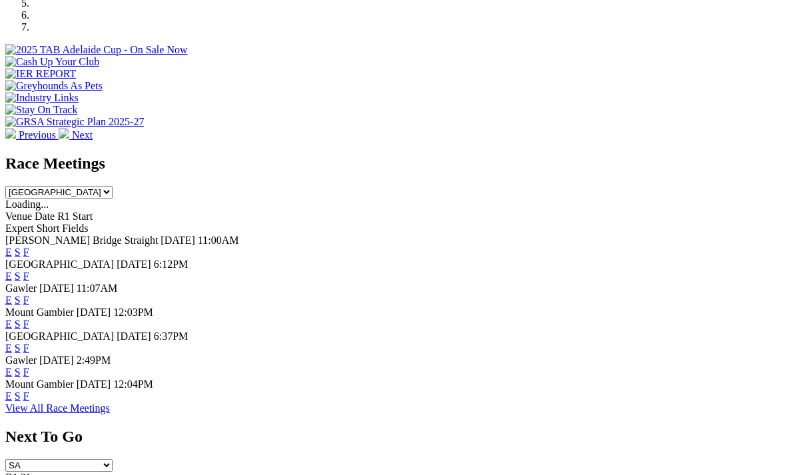  Describe the element at coordinates (171, 264) in the screenshot. I see `span: 6:12PM` at that location.